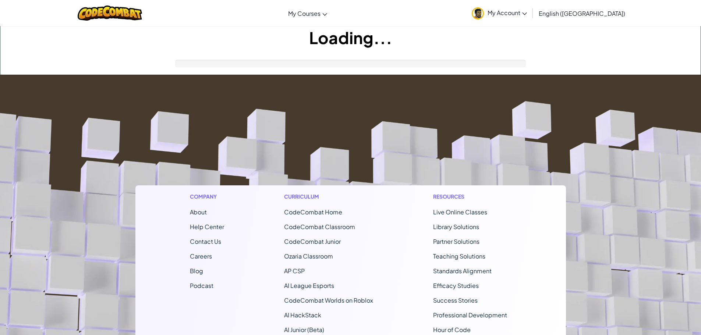  Describe the element at coordinates (499, 13) in the screenshot. I see `a: My Account` at that location.